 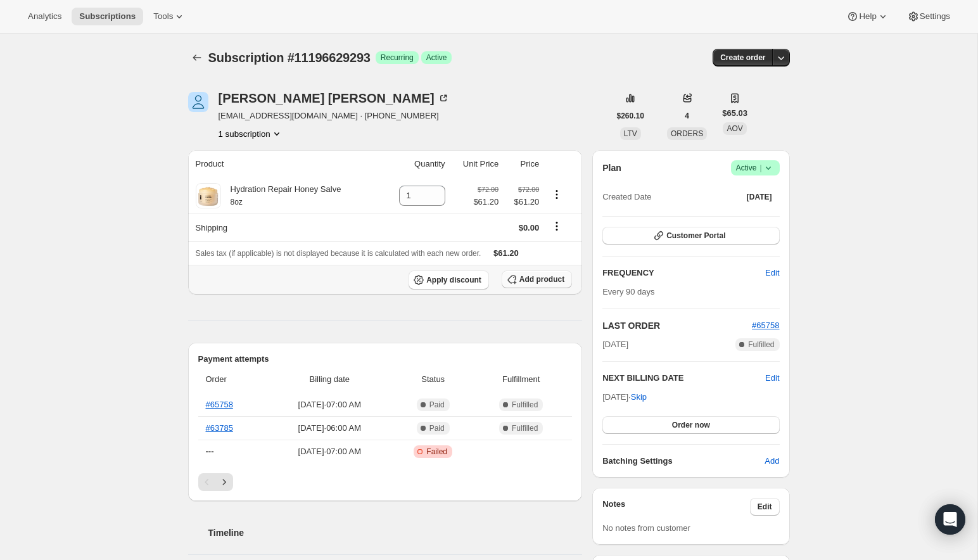 I want to click on span: LTV, so click(x=630, y=134).